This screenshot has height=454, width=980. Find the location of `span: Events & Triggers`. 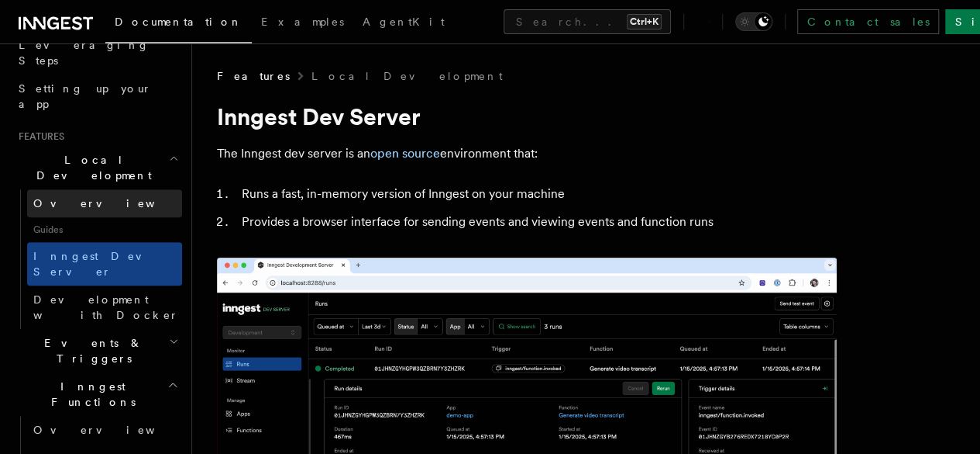

span: Events & Triggers is located at coordinates (90, 351).